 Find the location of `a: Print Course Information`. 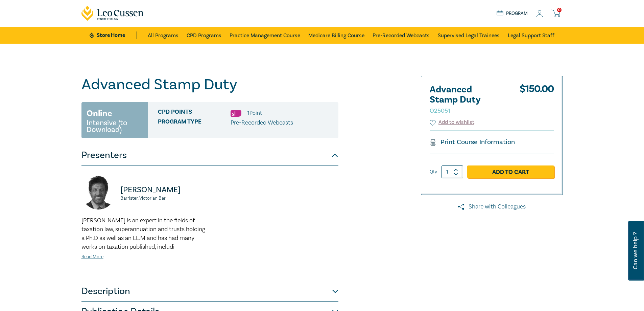

a: Print Course Information is located at coordinates (472, 142).